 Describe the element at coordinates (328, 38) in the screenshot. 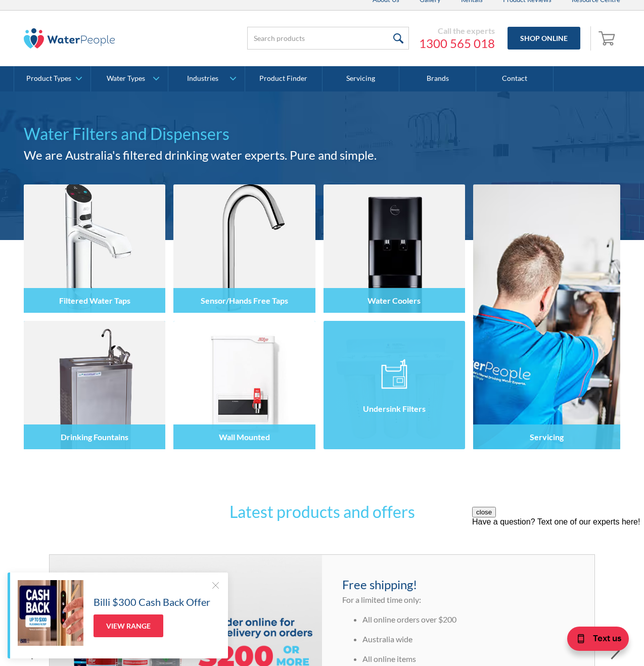

I see `input: Search products` at that location.